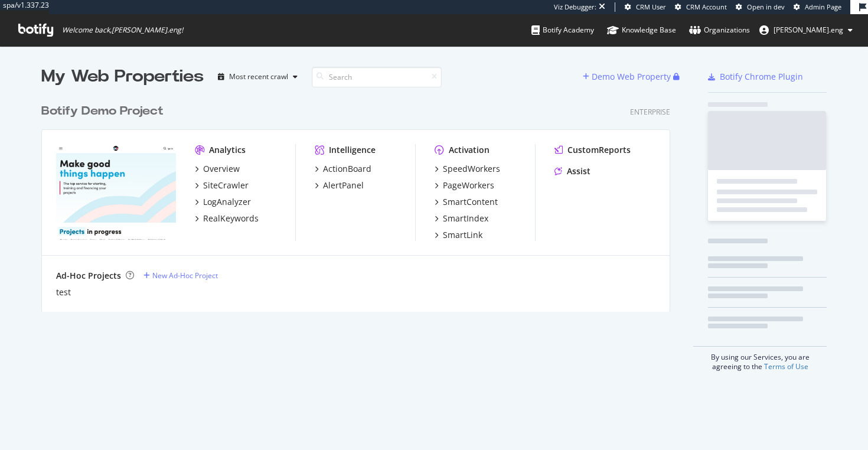 This screenshot has height=450, width=868. I want to click on div: SiteCrawler, so click(225, 185).